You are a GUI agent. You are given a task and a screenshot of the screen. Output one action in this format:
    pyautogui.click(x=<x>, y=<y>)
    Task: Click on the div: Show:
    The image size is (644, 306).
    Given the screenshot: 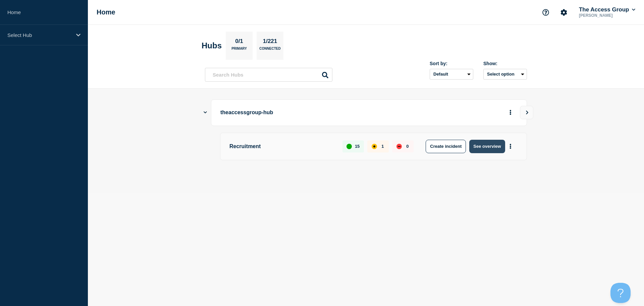 What is the action you would take?
    pyautogui.click(x=505, y=64)
    